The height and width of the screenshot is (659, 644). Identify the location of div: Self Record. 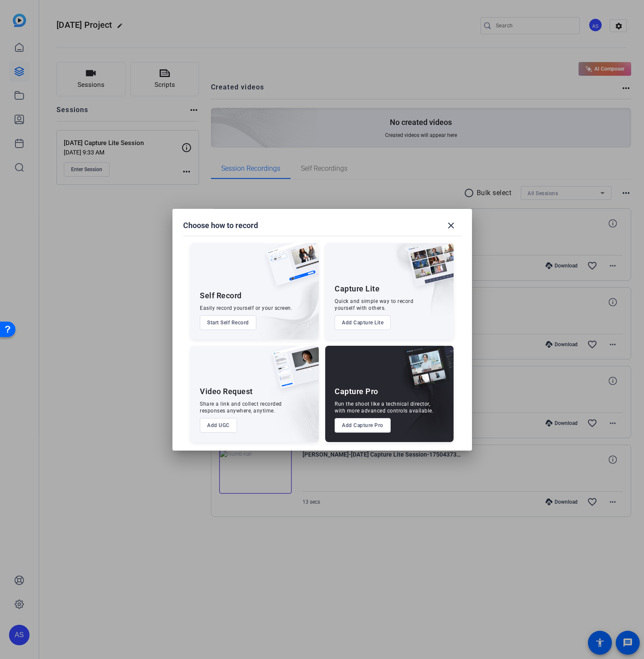
(221, 296).